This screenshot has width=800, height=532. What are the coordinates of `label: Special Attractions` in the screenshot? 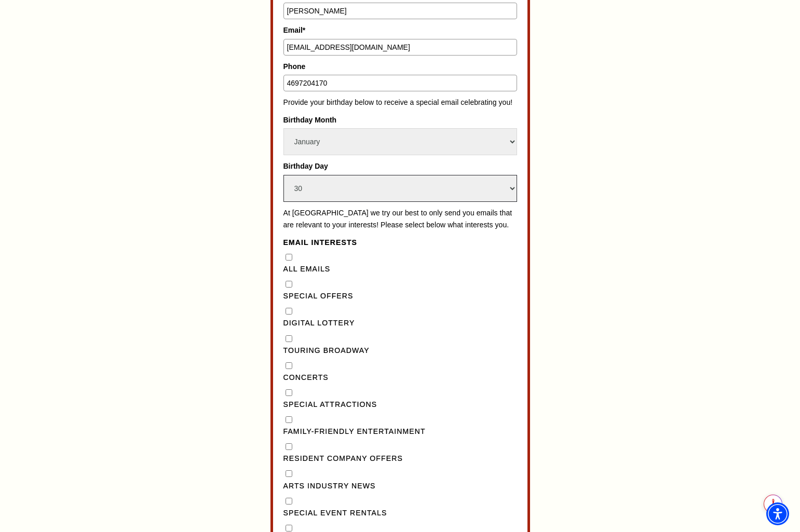 It's located at (400, 404).